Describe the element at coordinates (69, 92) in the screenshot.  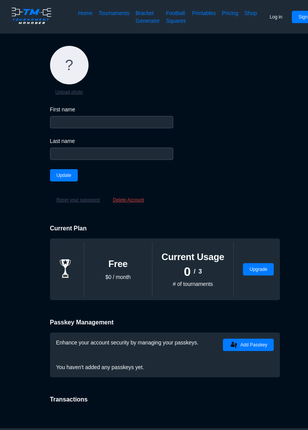
I see `button: Upload photo` at that location.